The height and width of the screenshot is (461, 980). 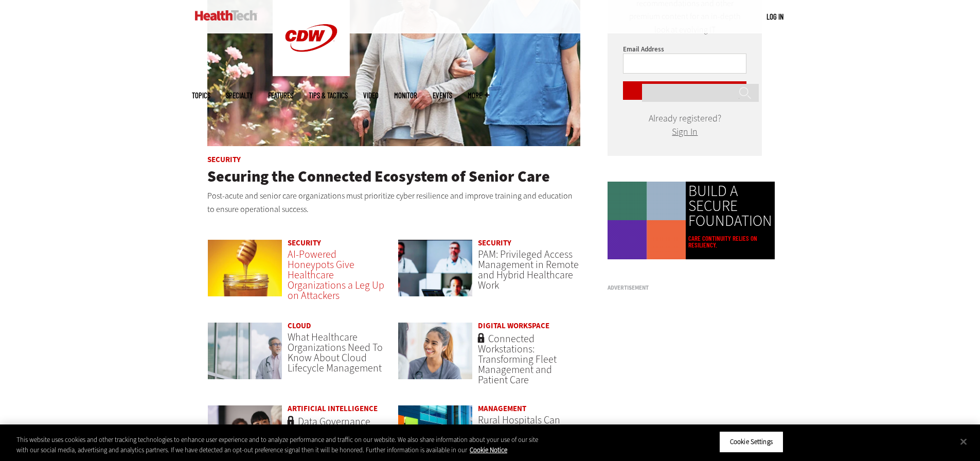 What do you see at coordinates (370, 95) in the screenshot?
I see `a: Video` at bounding box center [370, 95].